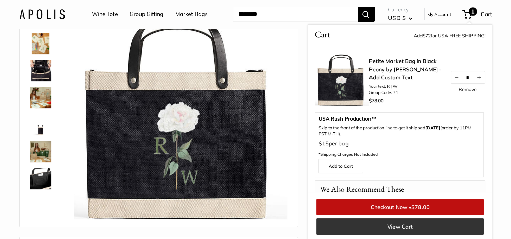  I want to click on span: Add for USA FREE SHIPPING!, so click(450, 36).